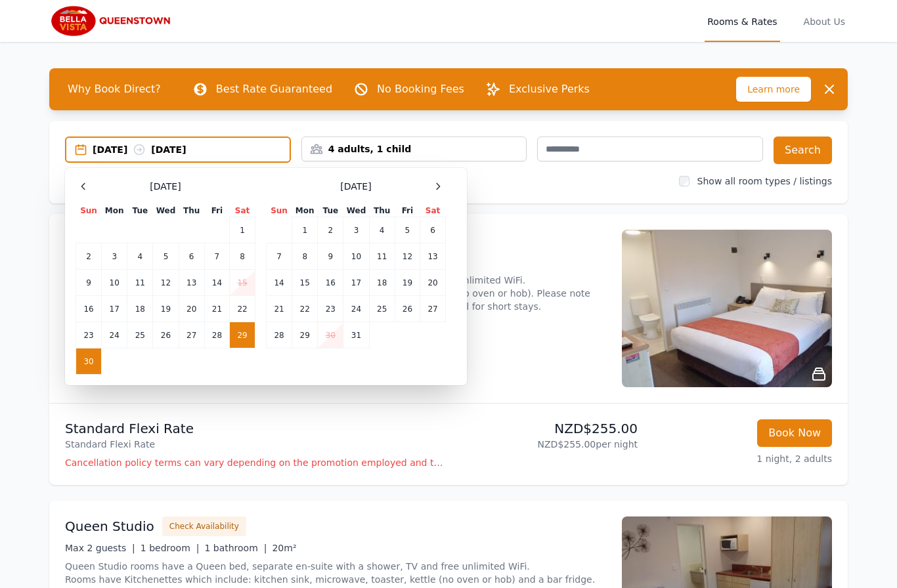  I want to click on td: 31, so click(356, 335).